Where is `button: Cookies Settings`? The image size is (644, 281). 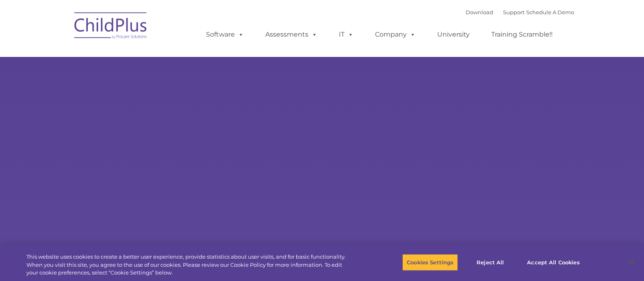 button: Cookies Settings is located at coordinates (430, 262).